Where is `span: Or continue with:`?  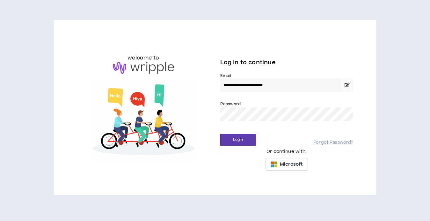
span: Or continue with: is located at coordinates (286, 152).